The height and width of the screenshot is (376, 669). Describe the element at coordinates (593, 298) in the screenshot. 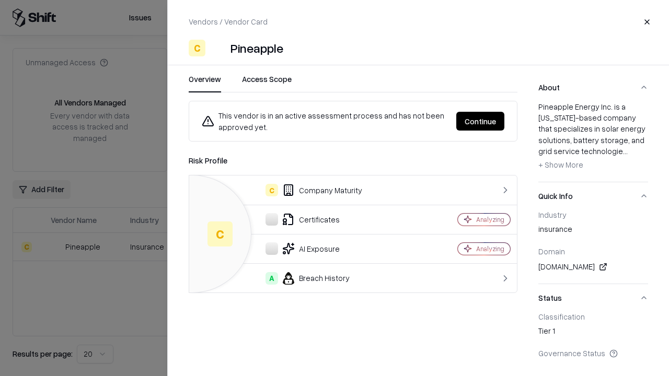

I see `button: Status` at that location.